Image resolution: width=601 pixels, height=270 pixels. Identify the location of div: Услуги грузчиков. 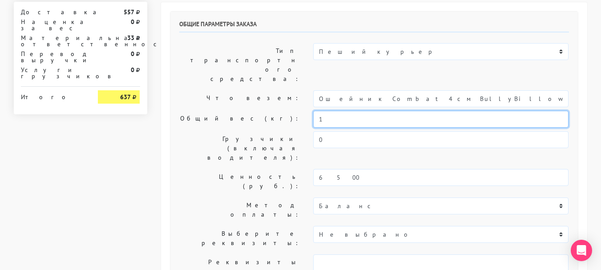
(53, 73).